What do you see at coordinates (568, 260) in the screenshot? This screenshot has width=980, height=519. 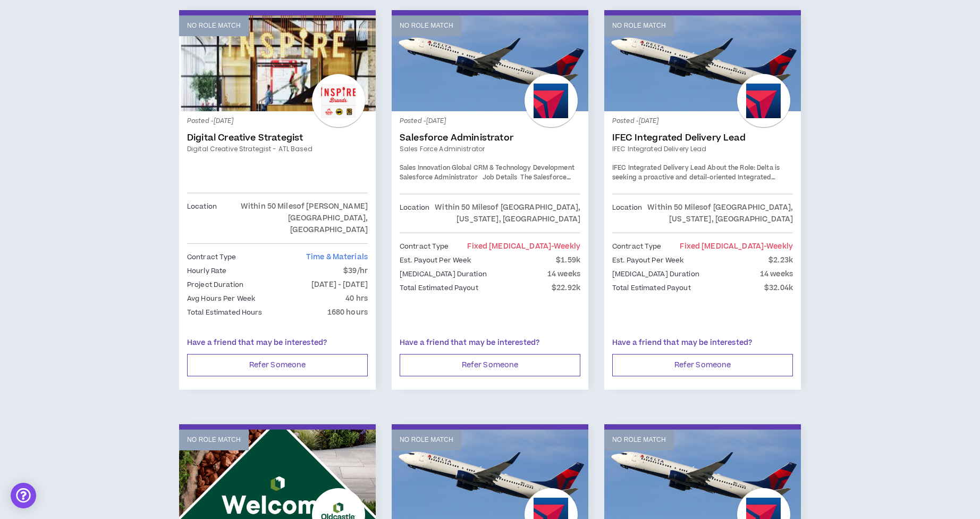 I see `p: $1.59k` at bounding box center [568, 260].